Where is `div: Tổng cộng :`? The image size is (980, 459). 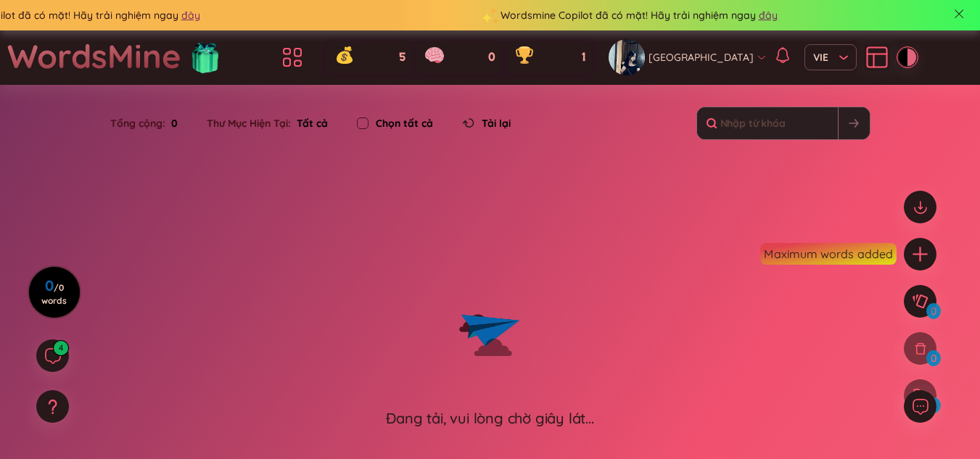
div: Tổng cộng : is located at coordinates (151, 124).